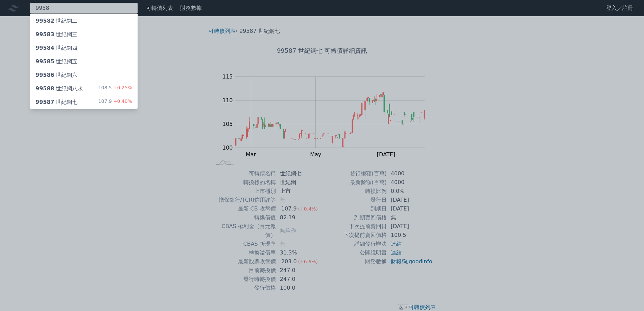  Describe the element at coordinates (57, 62) in the screenshot. I see `div: 世紀鋼五` at that location.